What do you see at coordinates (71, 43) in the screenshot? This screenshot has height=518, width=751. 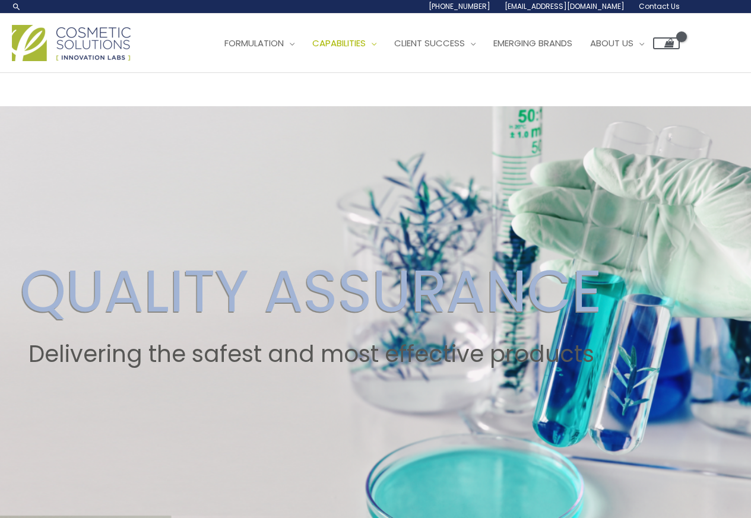 I see `img: Cosmetic Solutions Logo` at bounding box center [71, 43].